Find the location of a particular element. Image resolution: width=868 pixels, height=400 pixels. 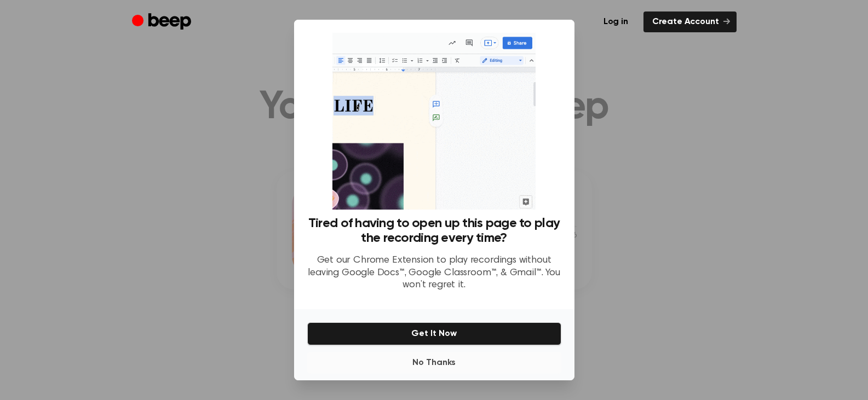

a: Create Account is located at coordinates (690, 22).